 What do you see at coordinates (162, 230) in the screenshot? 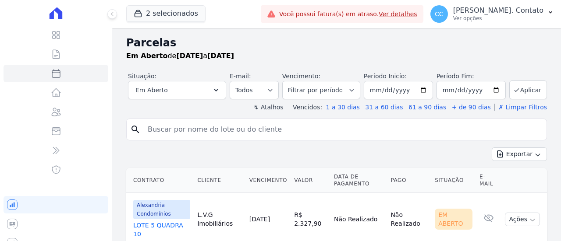
I see `a: LOTE 5 QUADRA 10` at bounding box center [162, 230].